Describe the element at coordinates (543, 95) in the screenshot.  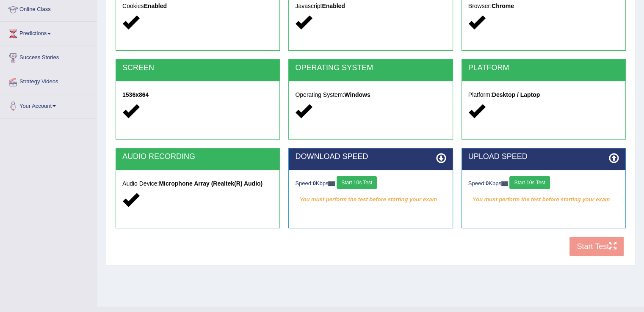
I see `h5: Platform:` at that location.